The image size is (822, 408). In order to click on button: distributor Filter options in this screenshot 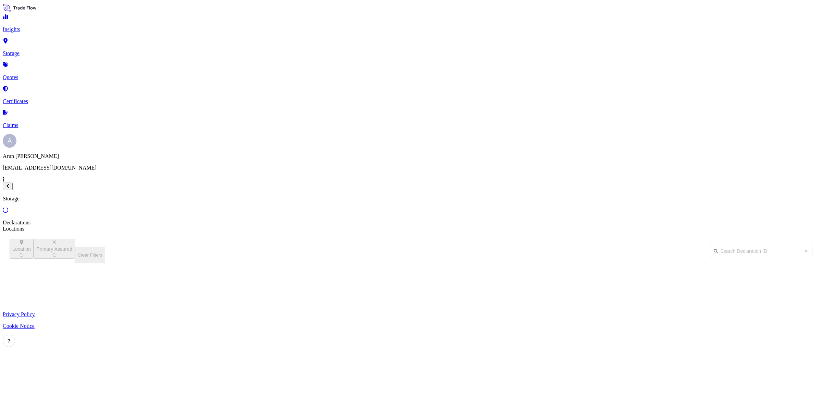, I will do `click(54, 248)`.